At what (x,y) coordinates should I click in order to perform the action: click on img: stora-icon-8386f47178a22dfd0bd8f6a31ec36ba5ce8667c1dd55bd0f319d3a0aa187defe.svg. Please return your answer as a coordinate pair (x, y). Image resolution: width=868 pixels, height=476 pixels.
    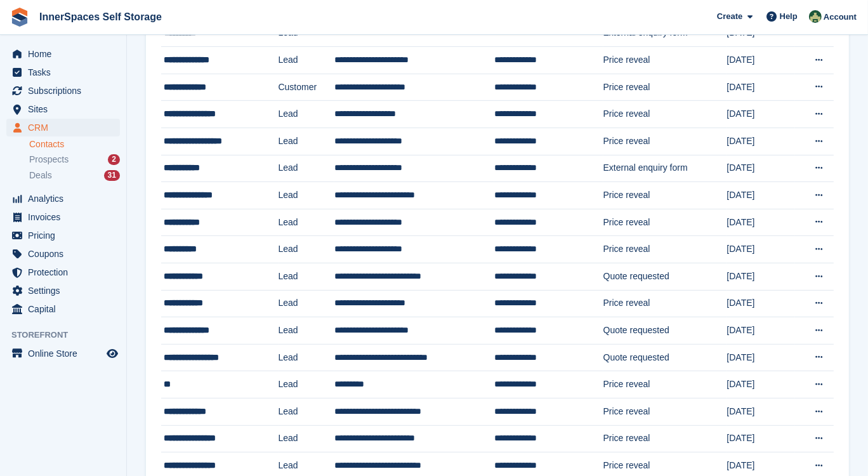
    Looking at the image, I should click on (20, 17).